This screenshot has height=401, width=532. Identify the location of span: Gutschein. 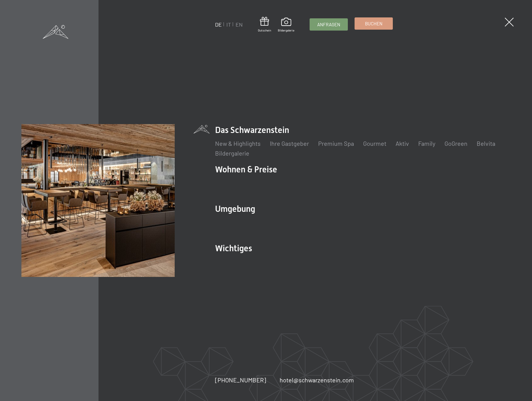
(264, 30).